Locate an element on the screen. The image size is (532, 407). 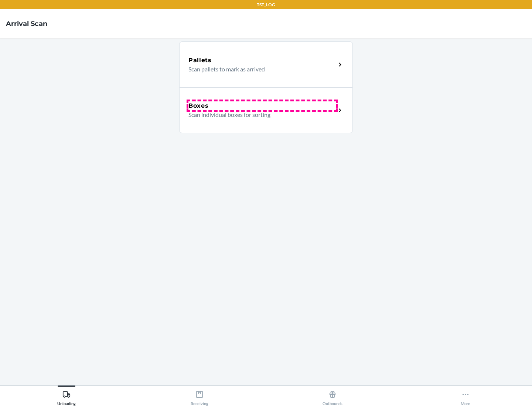
a: BoxesScan individual boxes for sorting is located at coordinates (266, 110).